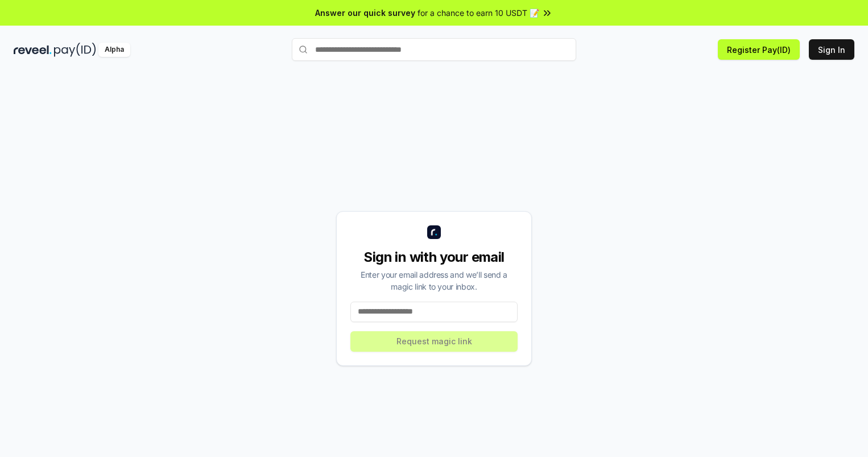  I want to click on div: Enter your email address and we’ll send a magic link to your inbox., so click(434, 280).